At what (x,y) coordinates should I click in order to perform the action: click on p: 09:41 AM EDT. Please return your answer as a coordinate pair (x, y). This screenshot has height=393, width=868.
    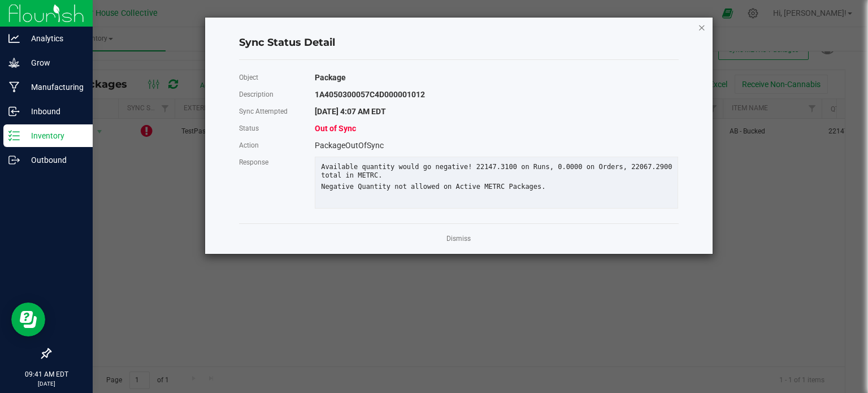
    Looking at the image, I should click on (46, 375).